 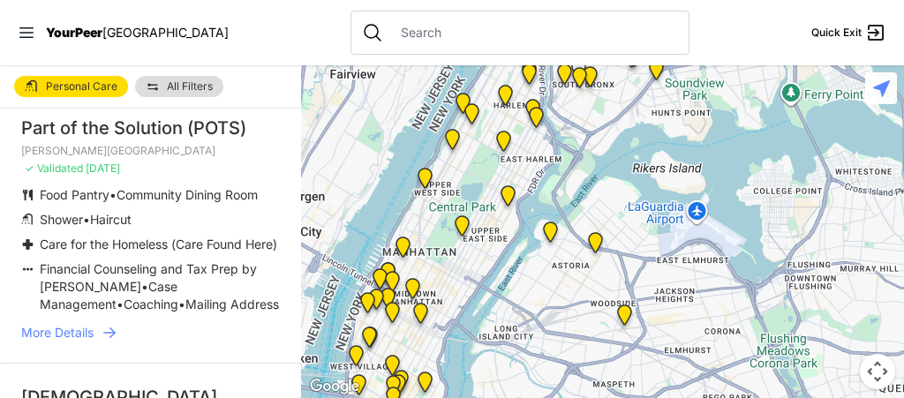 I want to click on div: Harm Reduction Center, so click(x=564, y=78).